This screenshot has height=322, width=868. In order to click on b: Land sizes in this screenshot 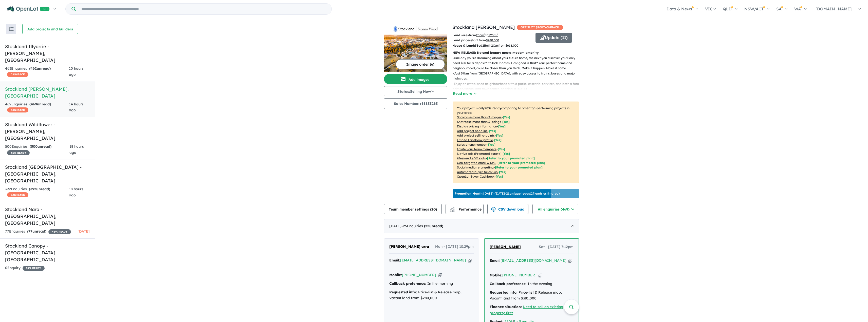, I will do `click(461, 35)`.